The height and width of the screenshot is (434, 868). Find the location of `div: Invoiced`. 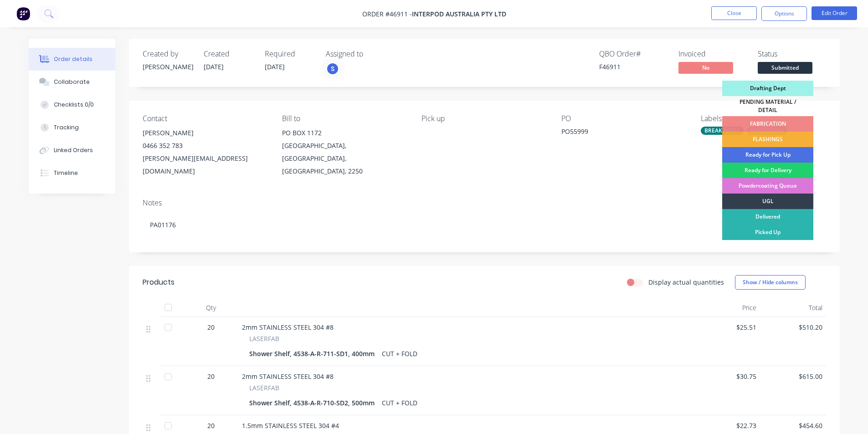

div: Invoiced is located at coordinates (713, 54).